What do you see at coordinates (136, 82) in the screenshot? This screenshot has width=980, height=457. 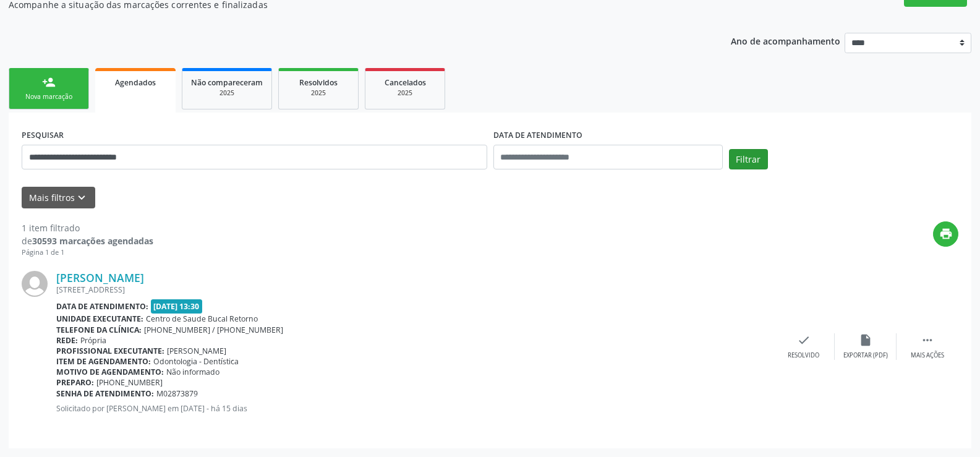 I see `span: Agendados` at bounding box center [136, 82].